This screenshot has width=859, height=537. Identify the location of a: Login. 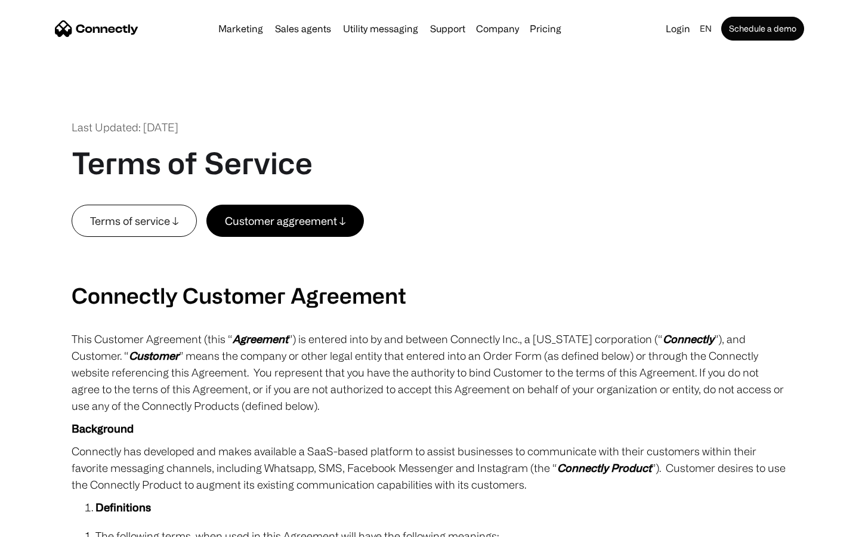
(678, 29).